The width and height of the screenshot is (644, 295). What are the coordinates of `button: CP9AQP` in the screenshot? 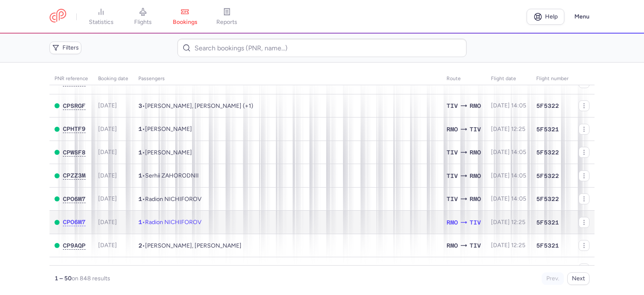 It's located at (74, 245).